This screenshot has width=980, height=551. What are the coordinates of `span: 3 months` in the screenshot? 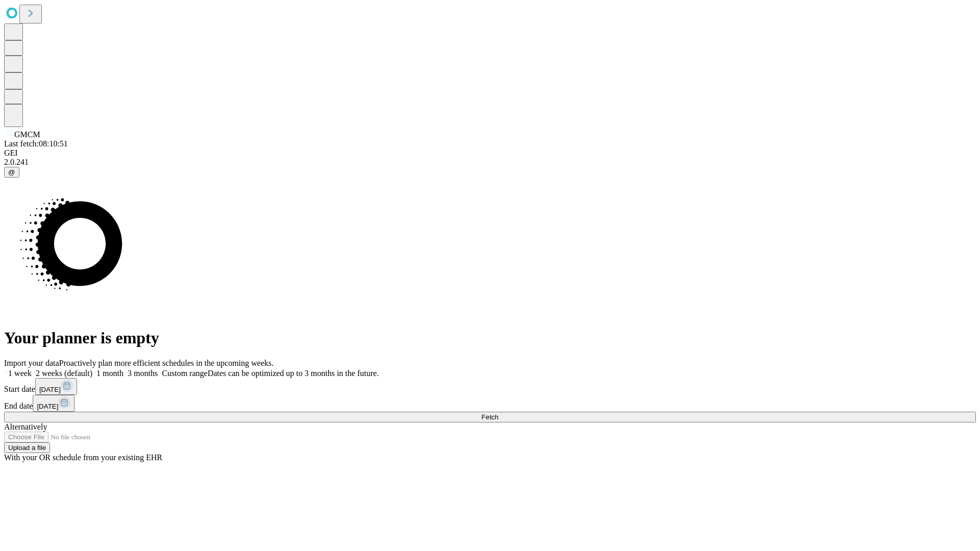 It's located at (142, 373).